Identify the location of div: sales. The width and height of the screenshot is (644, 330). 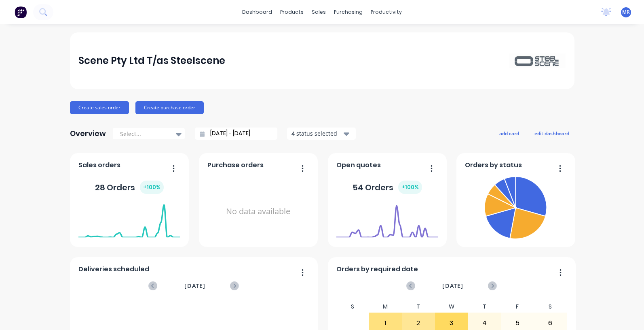
(318, 12).